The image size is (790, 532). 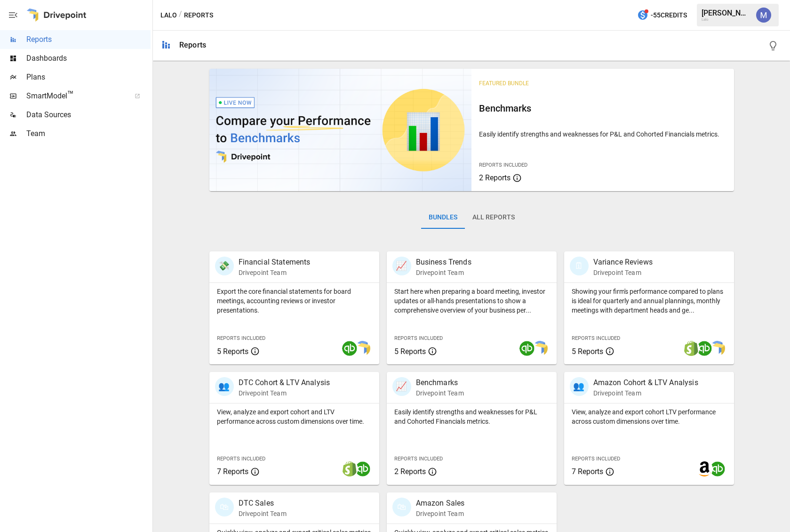 I want to click on span: Team, so click(x=88, y=133).